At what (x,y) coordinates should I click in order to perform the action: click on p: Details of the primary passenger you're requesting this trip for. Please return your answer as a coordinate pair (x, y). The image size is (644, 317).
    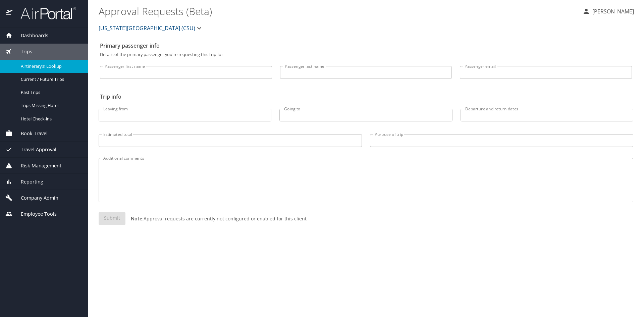
    Looking at the image, I should click on (366, 54).